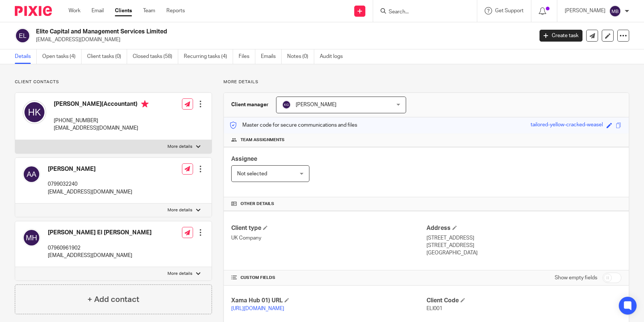  I want to click on h2: Elite Capital and Management Services Limited, so click(233, 32).